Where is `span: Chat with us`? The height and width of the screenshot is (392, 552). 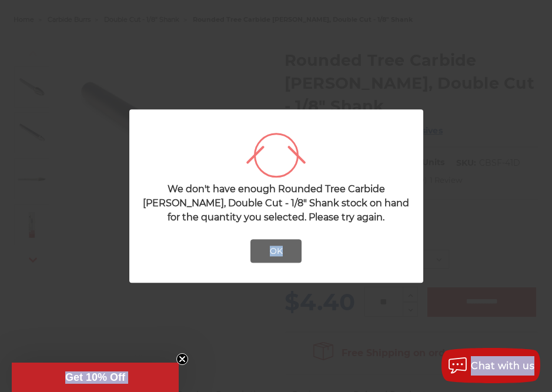 span: Chat with us is located at coordinates (503, 366).